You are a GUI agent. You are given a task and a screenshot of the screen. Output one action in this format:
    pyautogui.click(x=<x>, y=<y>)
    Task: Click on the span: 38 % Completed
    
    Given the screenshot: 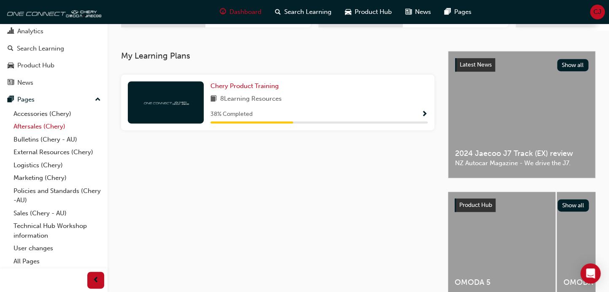 What is the action you would take?
    pyautogui.click(x=232, y=114)
    